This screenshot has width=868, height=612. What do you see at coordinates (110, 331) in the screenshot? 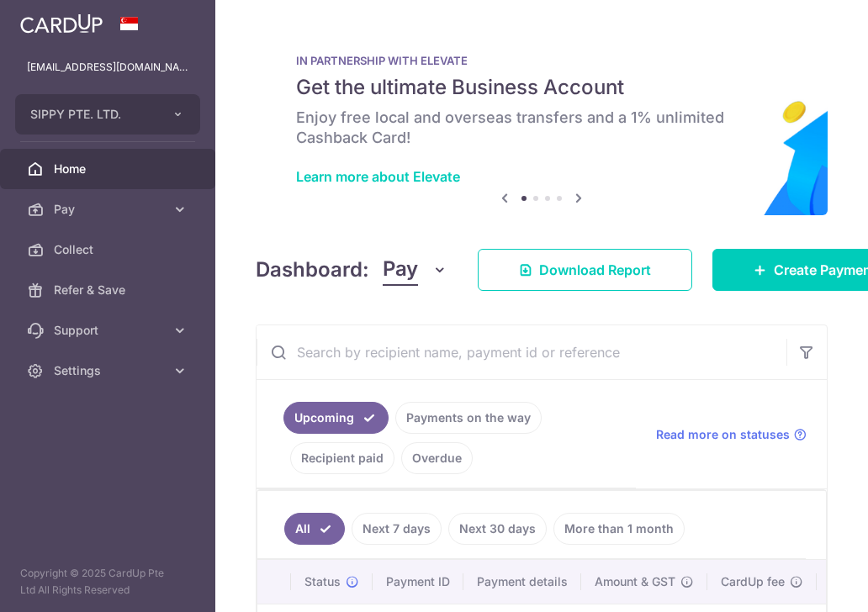
I see `span: Support` at bounding box center [110, 331].